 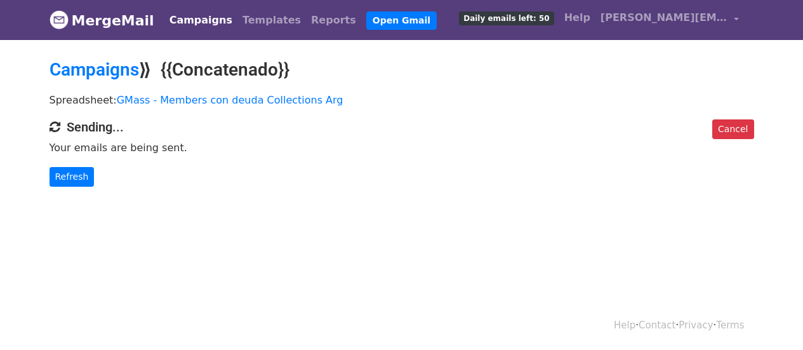 I want to click on a: Refresh, so click(x=72, y=176).